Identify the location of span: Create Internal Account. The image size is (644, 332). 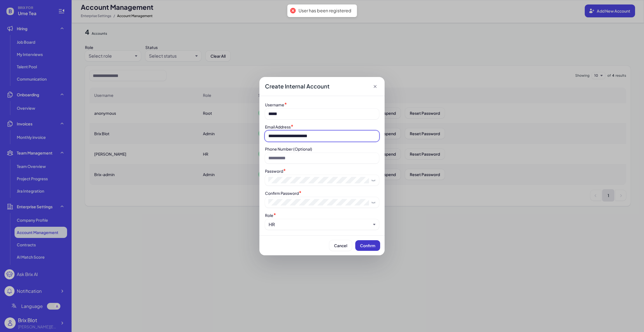
(297, 86).